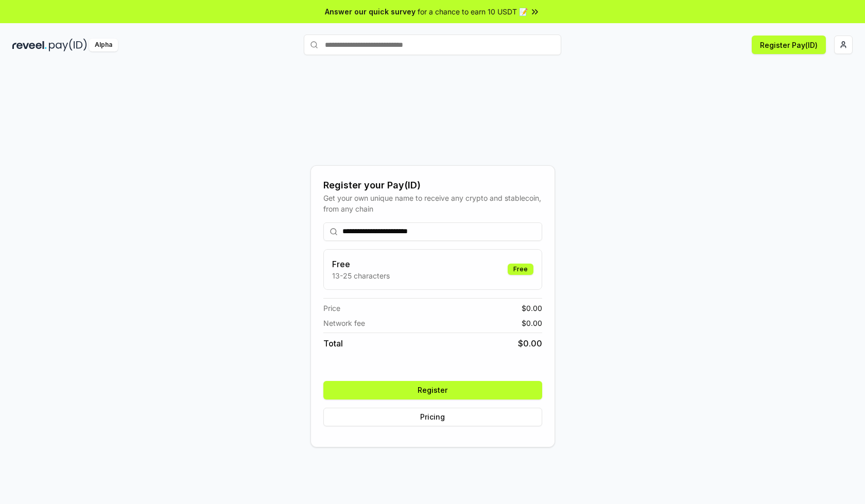 The image size is (865, 504). I want to click on button: Register Pay(ID), so click(789, 45).